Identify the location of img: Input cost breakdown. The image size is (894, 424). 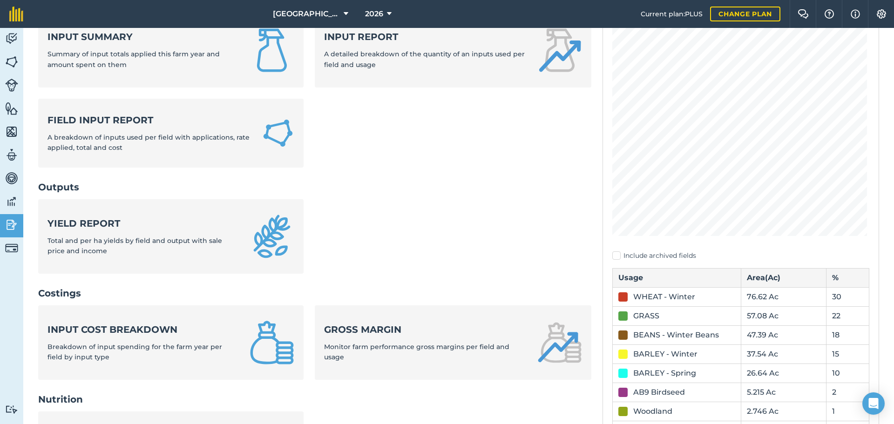
(272, 343).